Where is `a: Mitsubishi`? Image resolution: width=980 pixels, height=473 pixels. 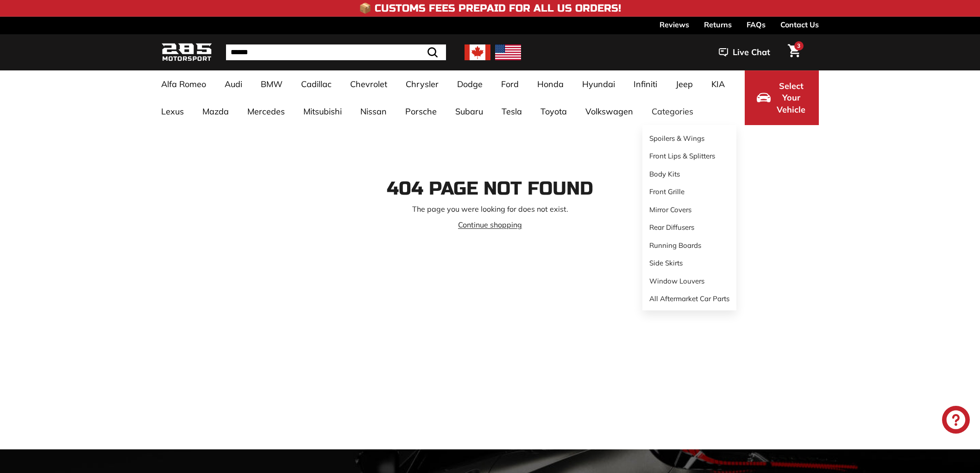 a: Mitsubishi is located at coordinates (322, 111).